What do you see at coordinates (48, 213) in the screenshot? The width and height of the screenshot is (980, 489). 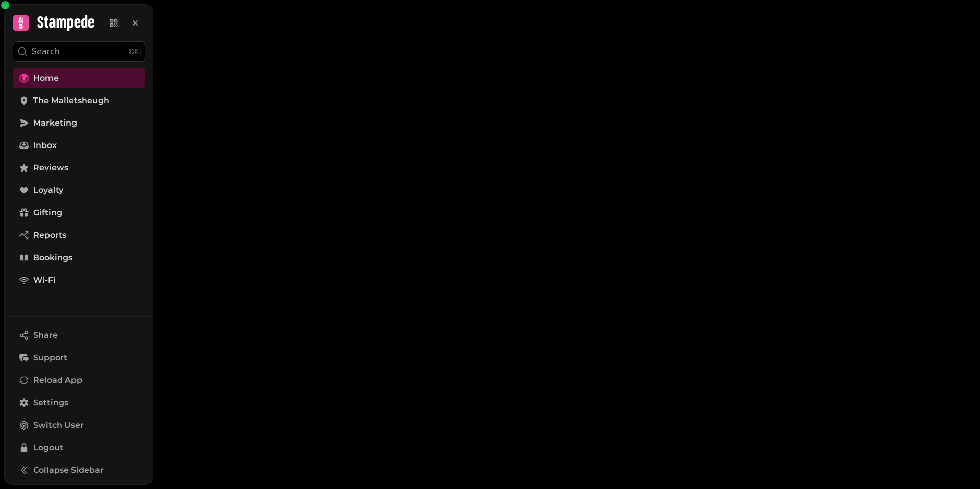 I see `span: Gifting` at bounding box center [48, 213].